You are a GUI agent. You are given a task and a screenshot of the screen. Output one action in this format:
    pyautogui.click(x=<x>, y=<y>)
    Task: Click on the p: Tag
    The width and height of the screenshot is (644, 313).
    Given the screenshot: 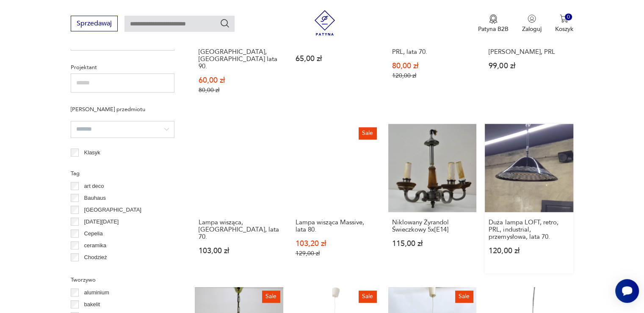 What is the action you would take?
    pyautogui.click(x=122, y=173)
    